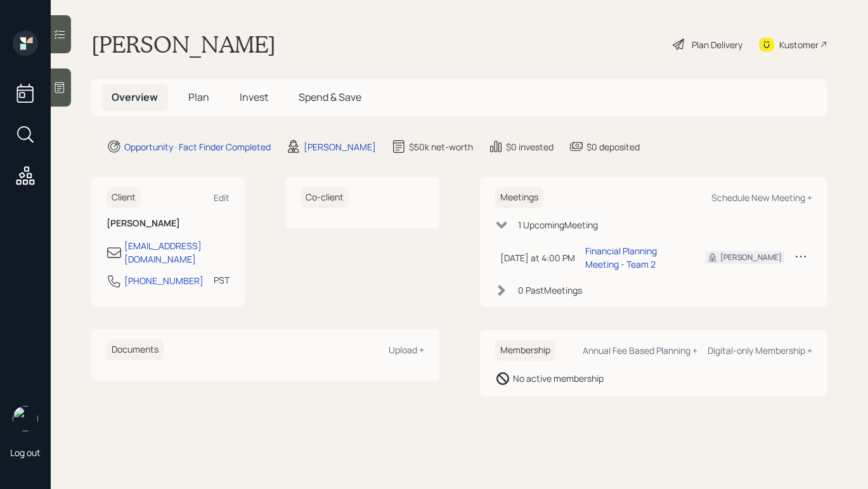 This screenshot has height=489, width=868. I want to click on div: $0 invested, so click(529, 146).